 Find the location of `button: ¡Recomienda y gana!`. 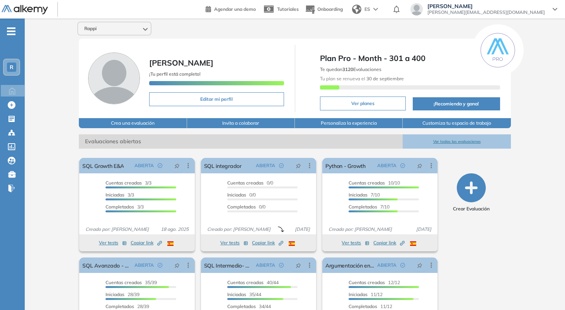

button: ¡Recomienda y gana! is located at coordinates (456, 104).